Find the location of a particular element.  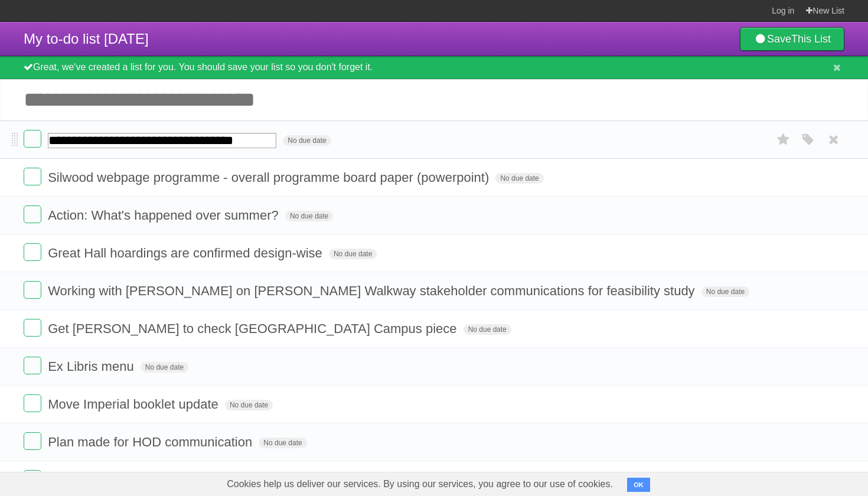

span: Move Imperial booklet update is located at coordinates (135, 404).